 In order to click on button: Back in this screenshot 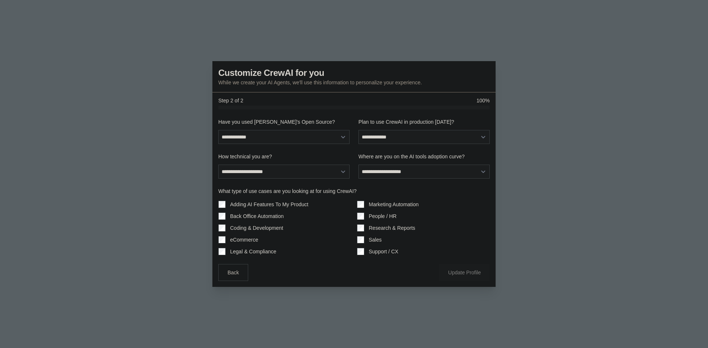, I will do `click(233, 273)`.